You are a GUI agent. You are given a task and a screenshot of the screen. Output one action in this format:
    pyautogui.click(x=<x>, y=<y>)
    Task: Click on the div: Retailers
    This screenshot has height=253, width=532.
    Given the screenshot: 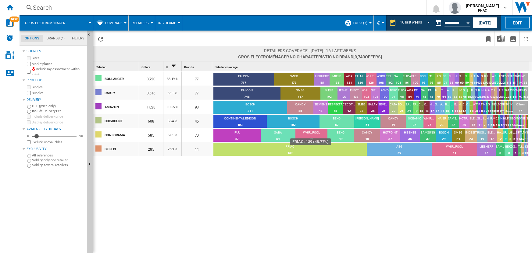 What is the action you would take?
    pyautogui.click(x=142, y=23)
    